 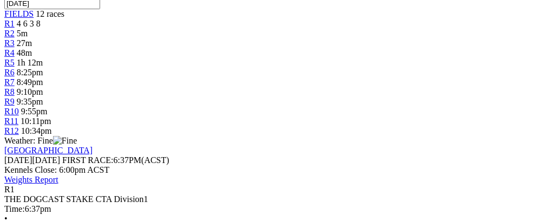 I want to click on a: R3, so click(x=9, y=43).